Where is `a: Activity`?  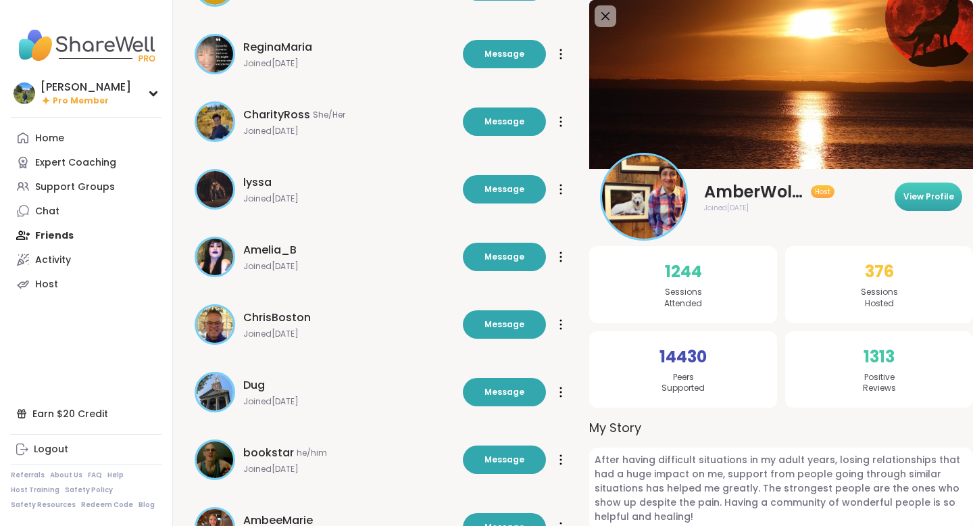
a: Activity is located at coordinates (86, 259).